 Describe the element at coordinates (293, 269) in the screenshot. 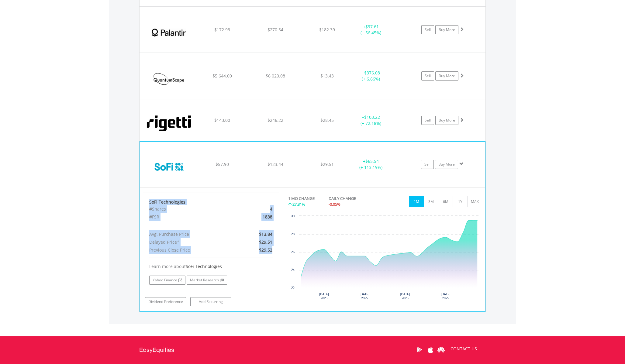

I see `text: 24` at that location.